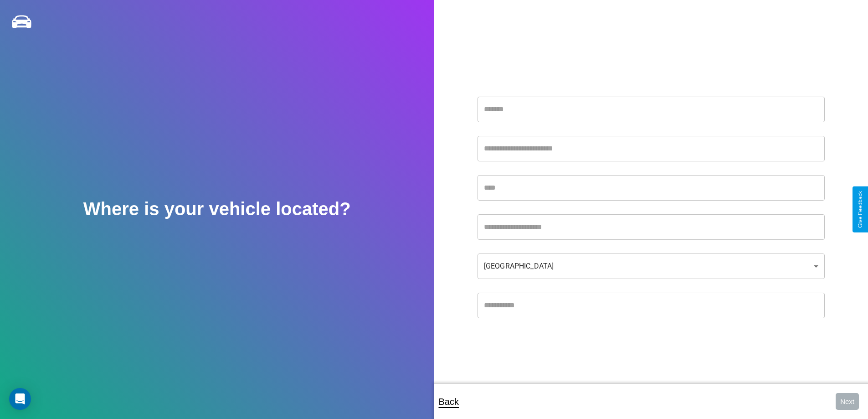 Image resolution: width=868 pixels, height=419 pixels. Describe the element at coordinates (860, 209) in the screenshot. I see `div: Give Feedback` at that location.